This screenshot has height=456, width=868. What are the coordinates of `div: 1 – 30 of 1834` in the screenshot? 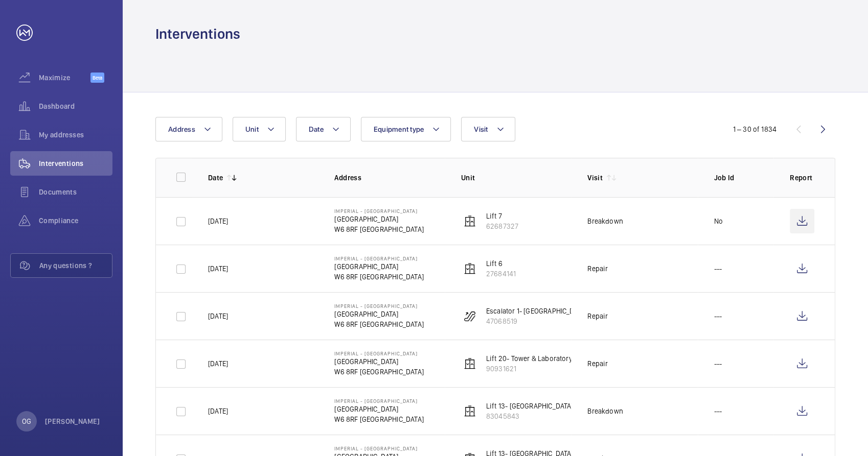 It's located at (755, 129).